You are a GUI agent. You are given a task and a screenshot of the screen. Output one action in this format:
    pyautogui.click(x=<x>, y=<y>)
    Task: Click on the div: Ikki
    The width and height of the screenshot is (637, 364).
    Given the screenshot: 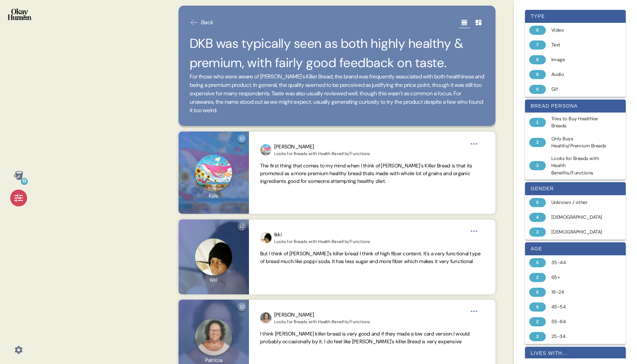 What is the action you would take?
    pyautogui.click(x=322, y=235)
    